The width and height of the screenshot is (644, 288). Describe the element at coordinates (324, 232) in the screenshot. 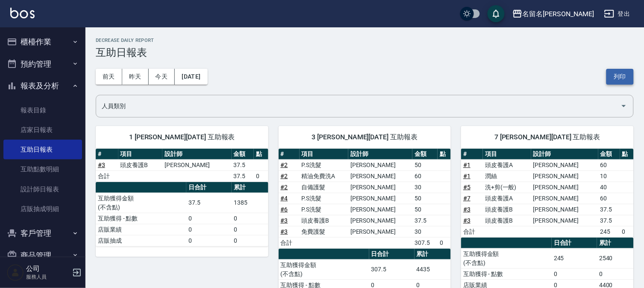

I see `td: 免費護髮` at that location.